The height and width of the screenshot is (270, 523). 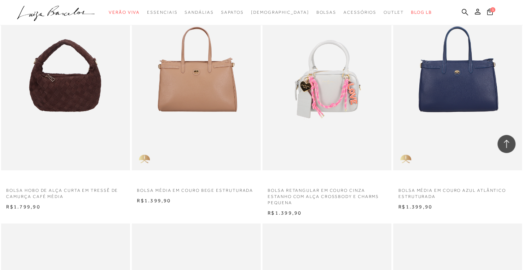 I want to click on a: BOLSA HOBO DE ALÇA CURTA EM TRESSÊ DE CAMURÇA CAFÉ MÉDIA, so click(x=65, y=191).